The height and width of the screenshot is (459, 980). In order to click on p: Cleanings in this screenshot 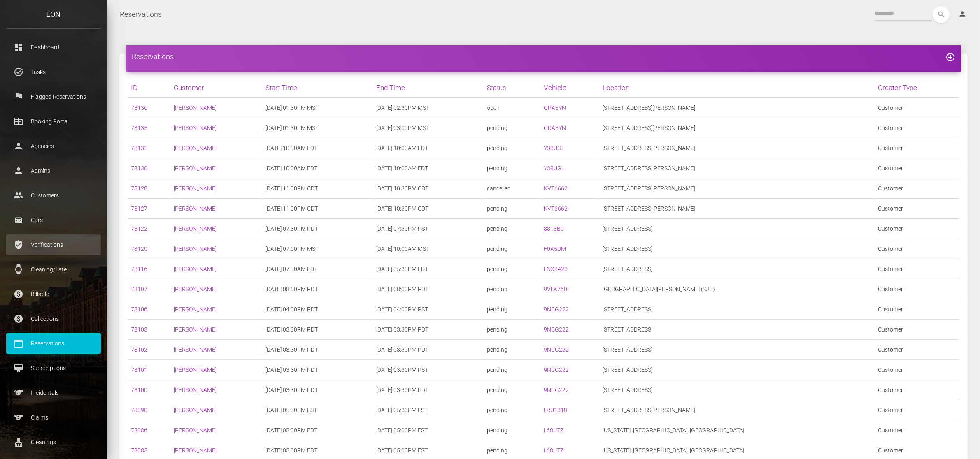, I will do `click(53, 442)`.